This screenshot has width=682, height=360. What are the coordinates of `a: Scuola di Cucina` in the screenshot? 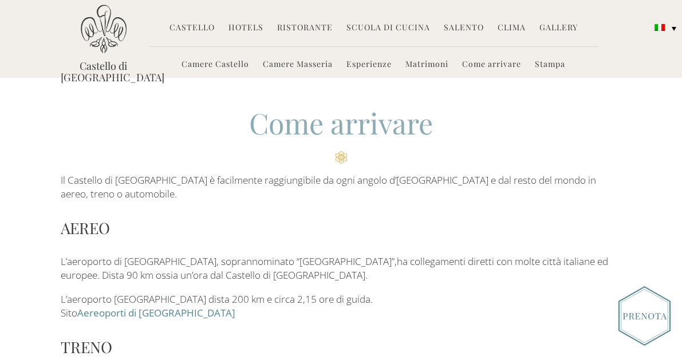 It's located at (388, 28).